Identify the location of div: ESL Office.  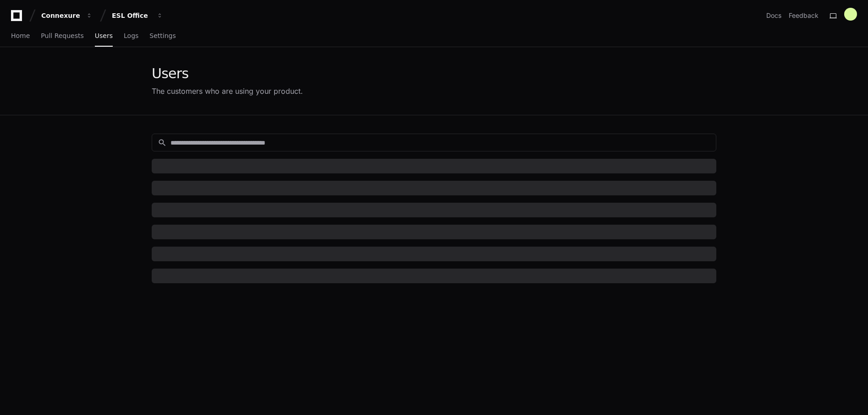
(132, 16).